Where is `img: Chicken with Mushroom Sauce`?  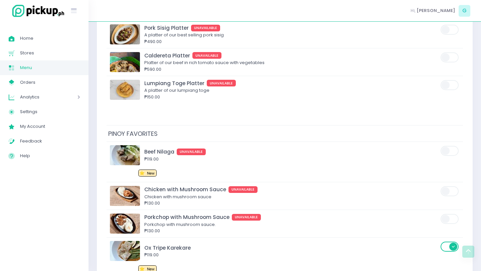 img: Chicken with Mushroom Sauce is located at coordinates (125, 196).